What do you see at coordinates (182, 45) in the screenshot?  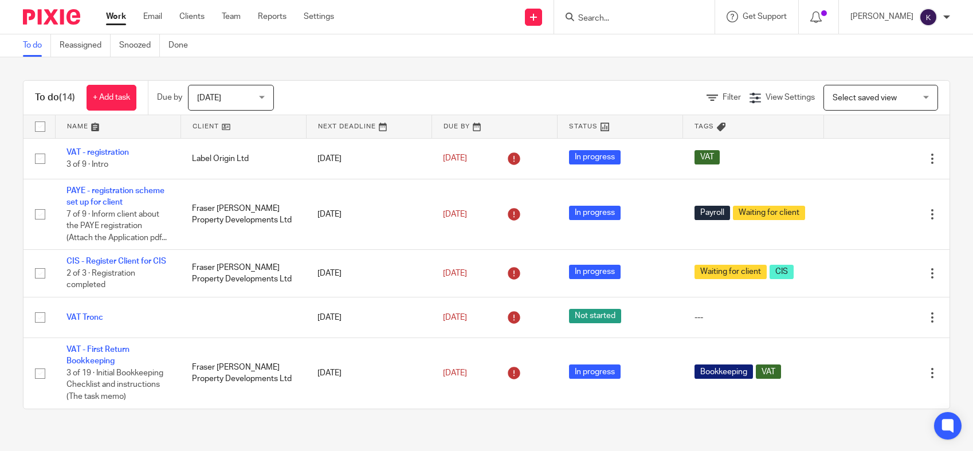 I see `a: Done` at bounding box center [182, 45].